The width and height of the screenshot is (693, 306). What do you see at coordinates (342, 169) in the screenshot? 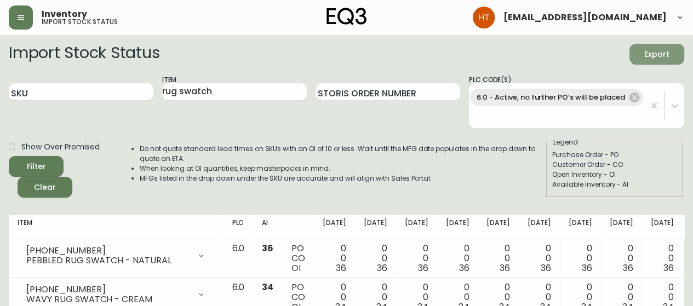
I see `li: When looking at OI quantities, keep masterpacks in mind.` at bounding box center [342, 169].